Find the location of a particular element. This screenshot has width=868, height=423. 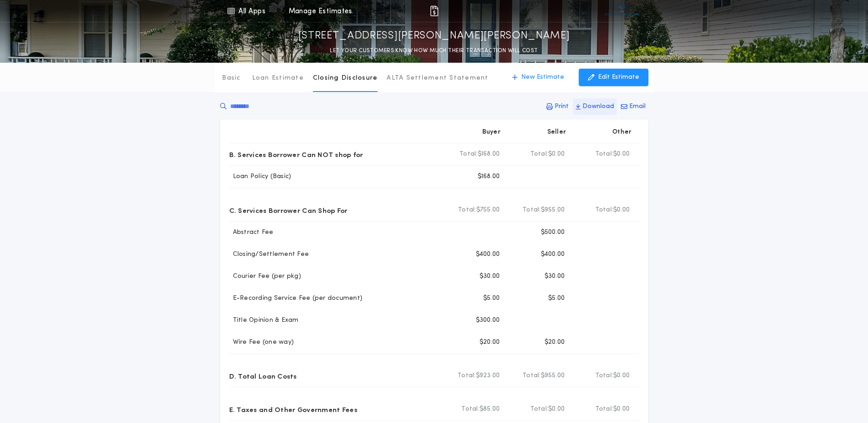

p: ALTA Settlement Statement is located at coordinates (438, 79).